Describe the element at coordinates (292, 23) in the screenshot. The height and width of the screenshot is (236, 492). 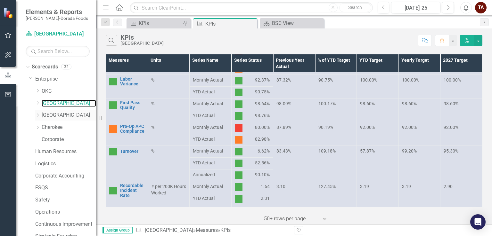
I see `a: BSC View` at that location.